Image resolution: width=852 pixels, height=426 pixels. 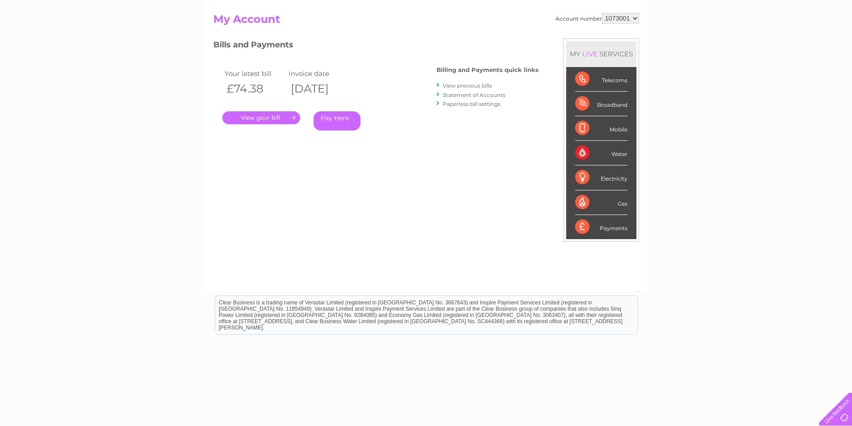 What do you see at coordinates (601, 153) in the screenshot?
I see `div: Water` at bounding box center [601, 153].